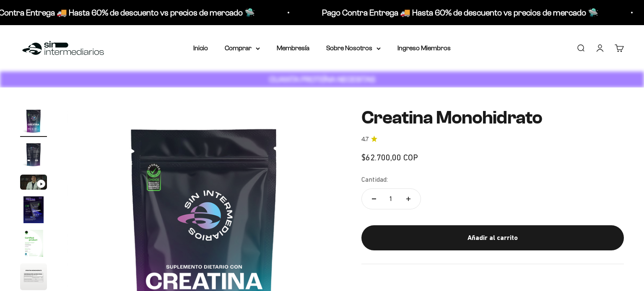 Image resolution: width=644 pixels, height=291 pixels. I want to click on a: Inicio, so click(201, 48).